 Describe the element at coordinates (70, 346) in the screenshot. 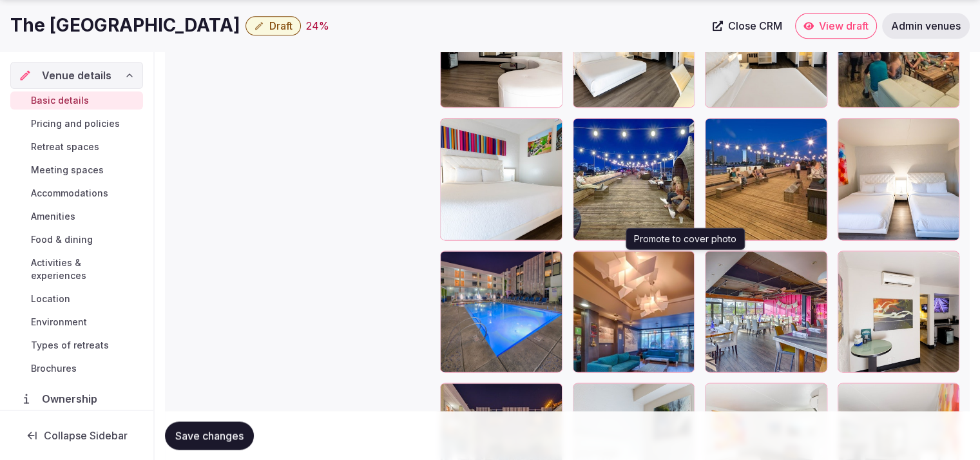

I see `span: Types of retreats` at that location.